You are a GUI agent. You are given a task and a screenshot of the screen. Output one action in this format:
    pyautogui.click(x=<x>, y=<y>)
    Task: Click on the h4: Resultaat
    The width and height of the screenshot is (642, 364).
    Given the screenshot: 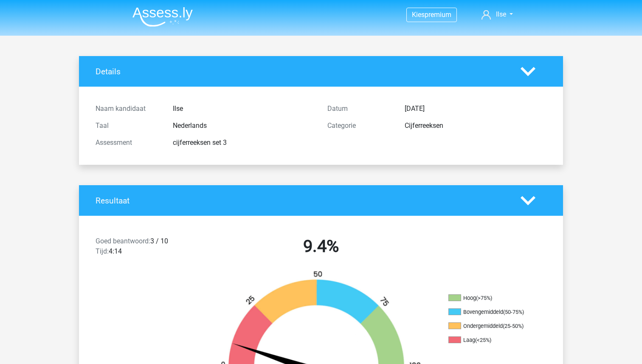 What is the action you would take?
    pyautogui.click(x=301, y=201)
    